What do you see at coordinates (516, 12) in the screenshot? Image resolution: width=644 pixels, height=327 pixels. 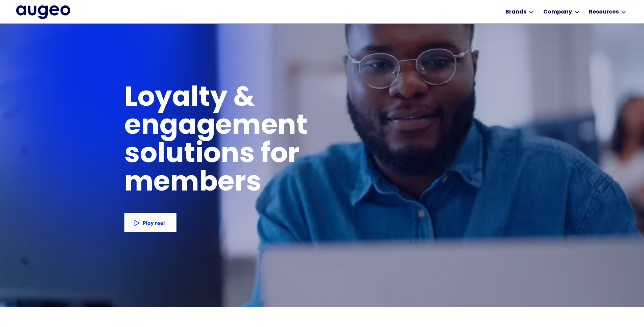 I see `div: Brands` at bounding box center [516, 12].